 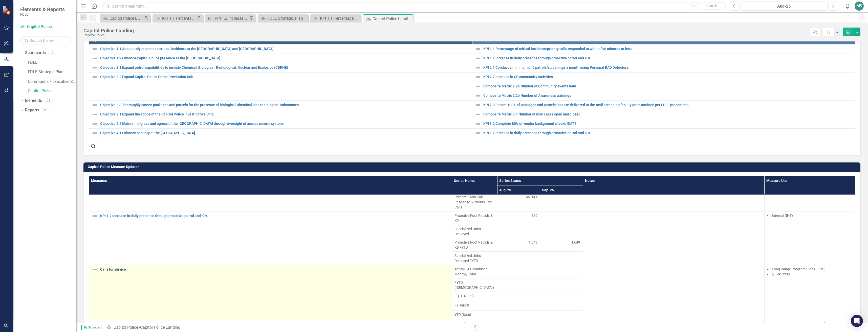 I want to click on a: Elements, so click(x=33, y=101).